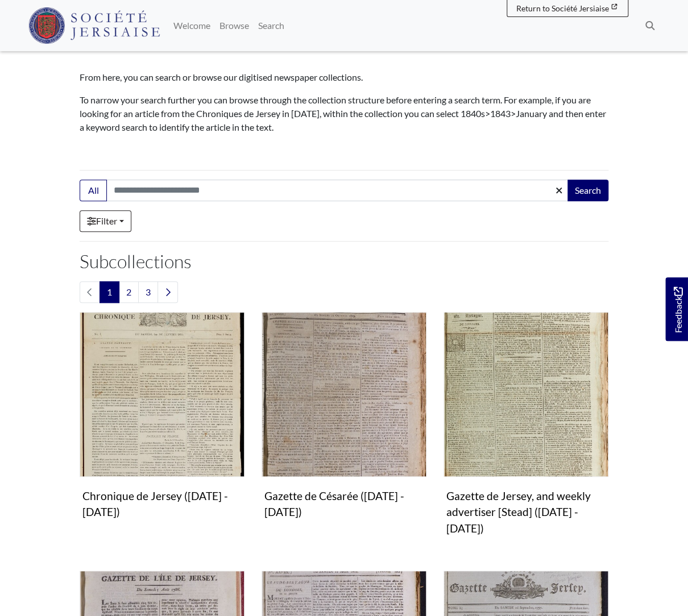  I want to click on a: Search, so click(271, 26).